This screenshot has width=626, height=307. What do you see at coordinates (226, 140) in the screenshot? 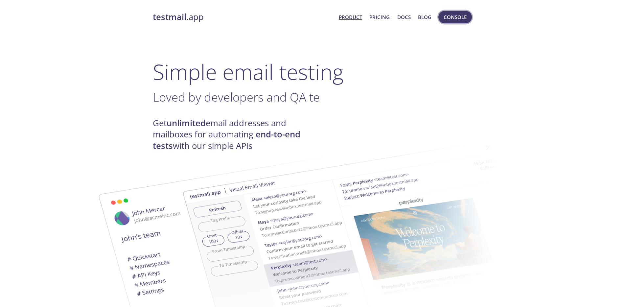
I see `strong: end-to-end tests` at bounding box center [226, 140].